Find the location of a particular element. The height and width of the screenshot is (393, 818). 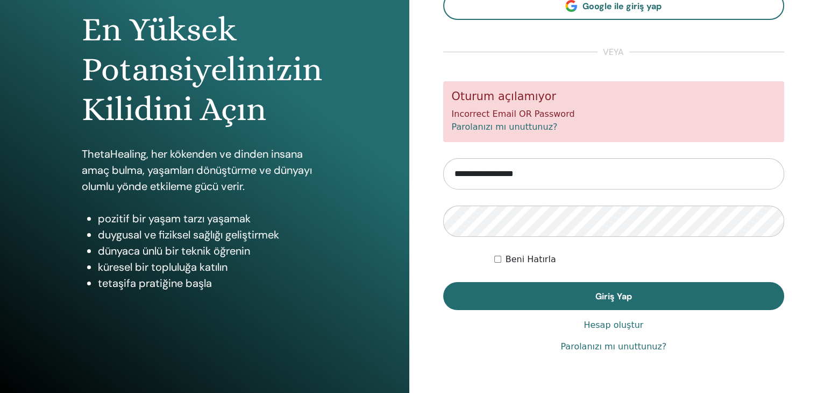

p: ThetaHealing, her kökenden ve dinden insana amaç bulma, yaşamları dönüştürme ve dünyayı olumlu yö... is located at coordinates (204, 170).